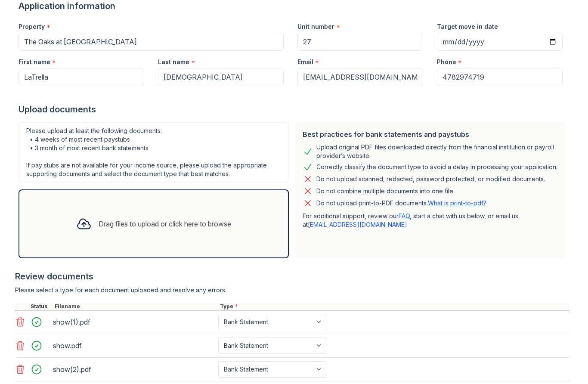 The width and height of the screenshot is (588, 384). Describe the element at coordinates (437, 168) in the screenshot. I see `div: Correctly classify the document type to avoid a delay in processing your application.` at that location.